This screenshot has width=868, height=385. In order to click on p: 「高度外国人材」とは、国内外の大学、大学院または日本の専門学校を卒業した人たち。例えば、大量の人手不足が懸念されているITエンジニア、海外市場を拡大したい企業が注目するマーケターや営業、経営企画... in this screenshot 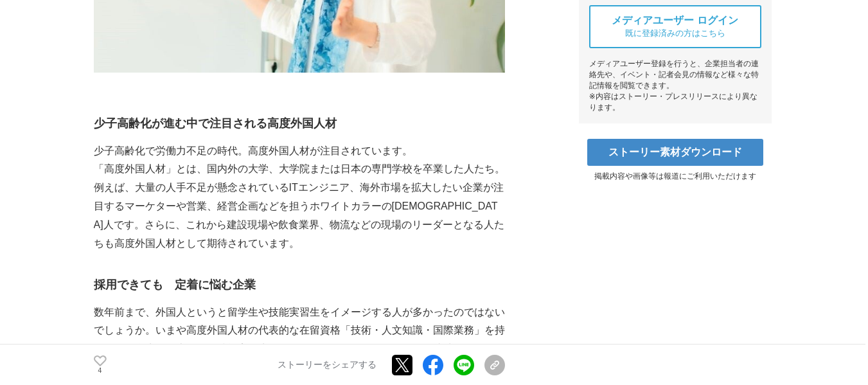, I will do `click(300, 207)`.